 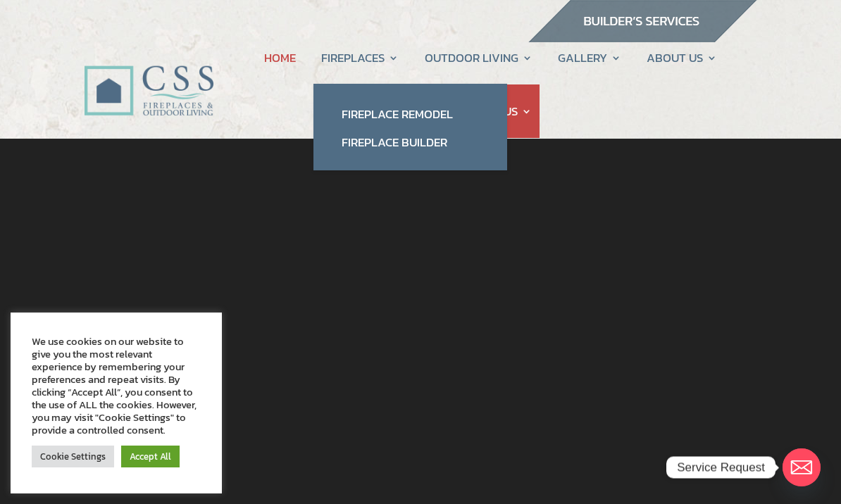 I want to click on a: Cookie Settings, so click(x=72, y=456).